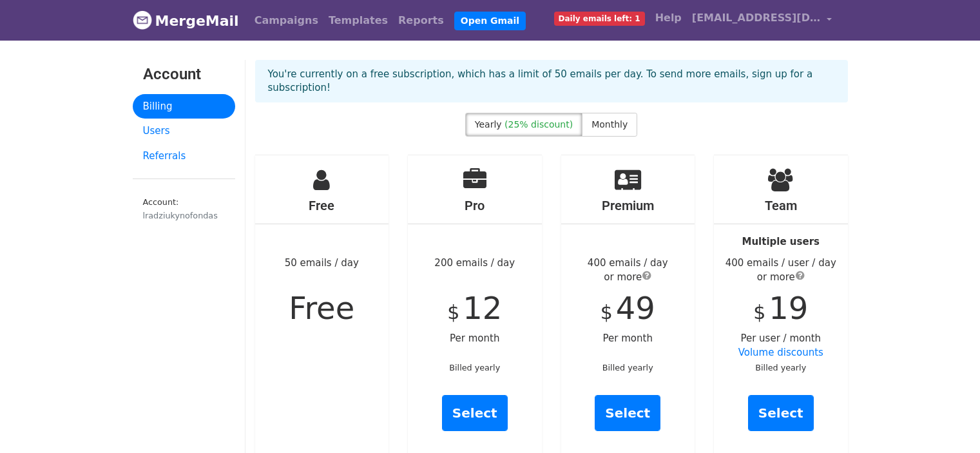  I want to click on a: Templates, so click(358, 21).